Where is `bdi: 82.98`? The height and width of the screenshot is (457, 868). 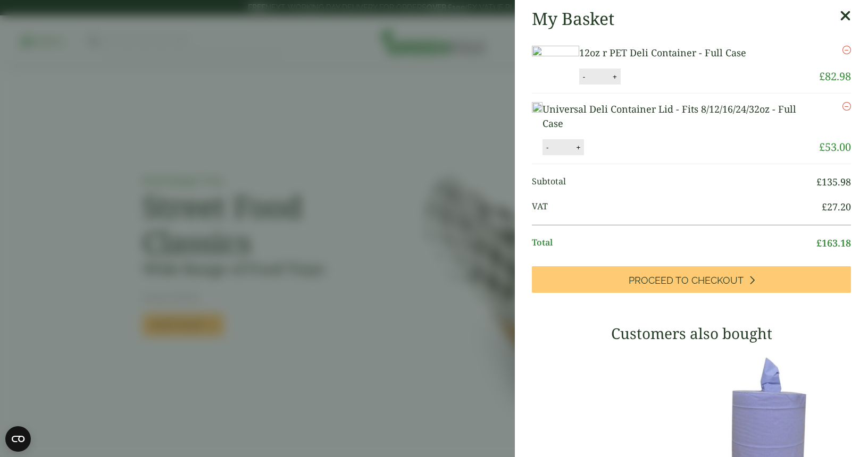 bdi: 82.98 is located at coordinates (835, 76).